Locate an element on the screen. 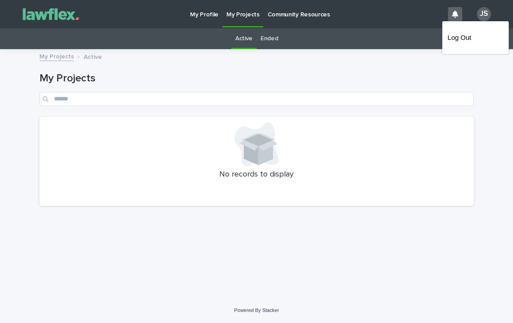 Image resolution: width=513 pixels, height=323 pixels. a: Powered By Stacker is located at coordinates (256, 310).